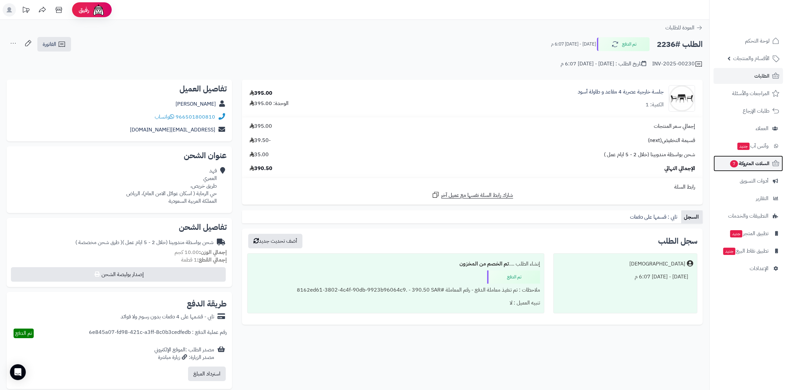 This screenshot has width=787, height=390. What do you see at coordinates (207, 304) in the screenshot?
I see `h2: طريقة الدفع` at bounding box center [207, 304].